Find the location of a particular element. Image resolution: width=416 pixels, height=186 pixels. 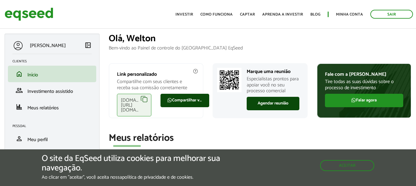

li: Investimento assistido is located at coordinates (52, 90).